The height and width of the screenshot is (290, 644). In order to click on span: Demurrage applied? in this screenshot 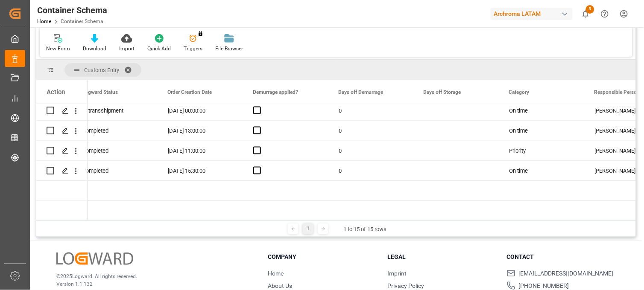, I will do `click(276, 92)`.